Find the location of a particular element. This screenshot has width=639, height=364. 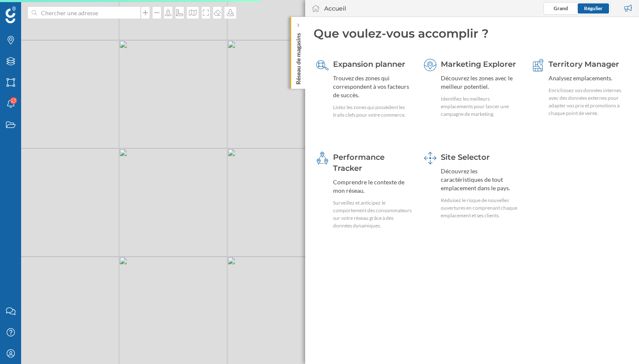

img: Logo Geoblink is located at coordinates (10, 15).